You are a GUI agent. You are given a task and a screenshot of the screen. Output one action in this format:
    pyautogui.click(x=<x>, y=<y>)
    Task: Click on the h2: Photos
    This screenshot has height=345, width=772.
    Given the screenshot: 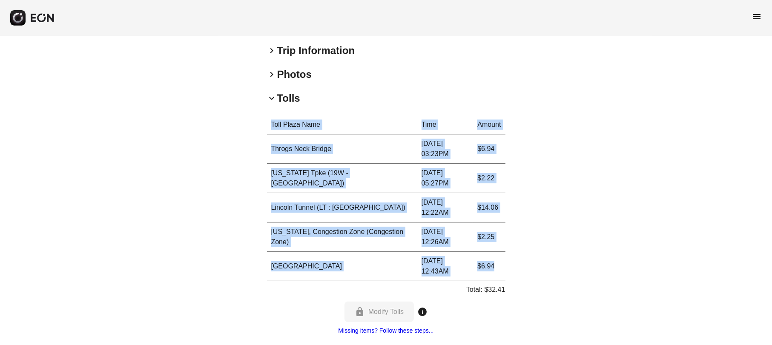 What is the action you would take?
    pyautogui.click(x=294, y=75)
    